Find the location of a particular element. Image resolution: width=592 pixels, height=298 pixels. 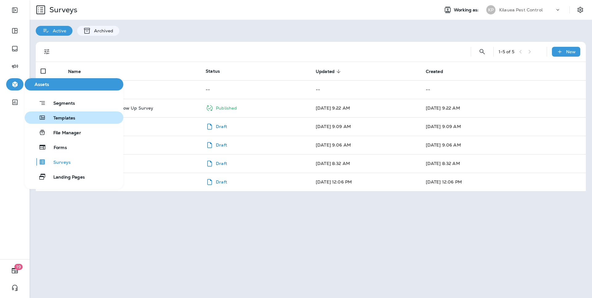

button: Search Surveys is located at coordinates (482, 52).